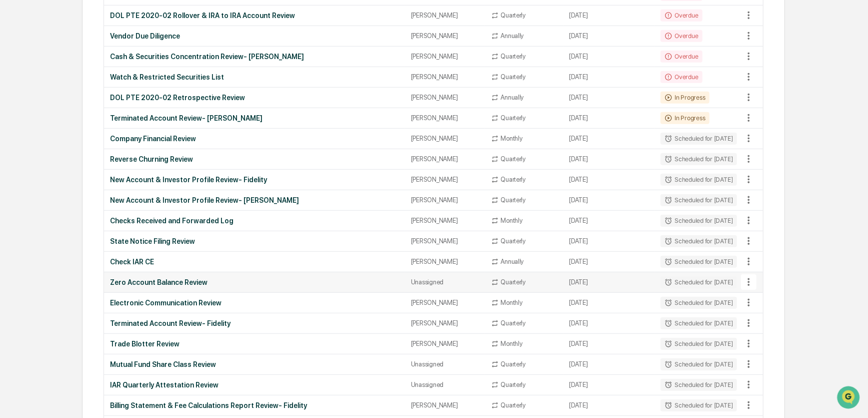  Describe the element at coordinates (255, 138) in the screenshot. I see `div: Company Financial Review` at that location.